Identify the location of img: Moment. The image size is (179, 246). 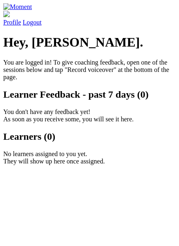
(18, 7).